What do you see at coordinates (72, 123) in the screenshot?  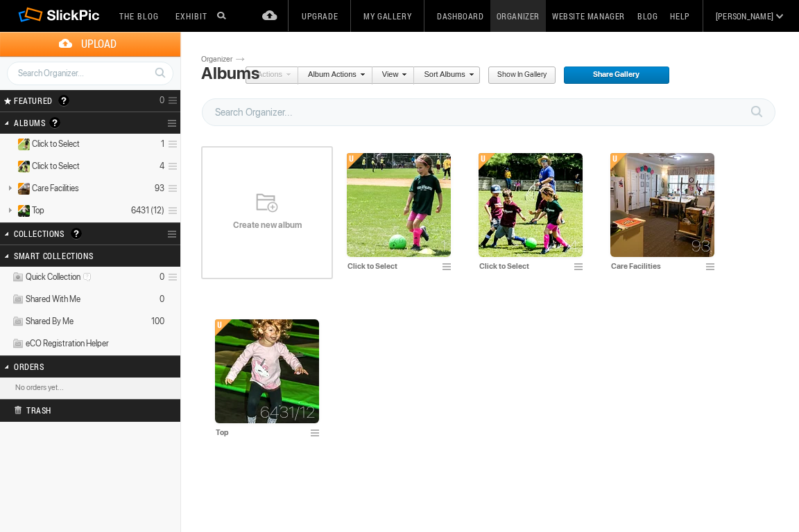 I see `h2: Albums` at bounding box center [72, 123].